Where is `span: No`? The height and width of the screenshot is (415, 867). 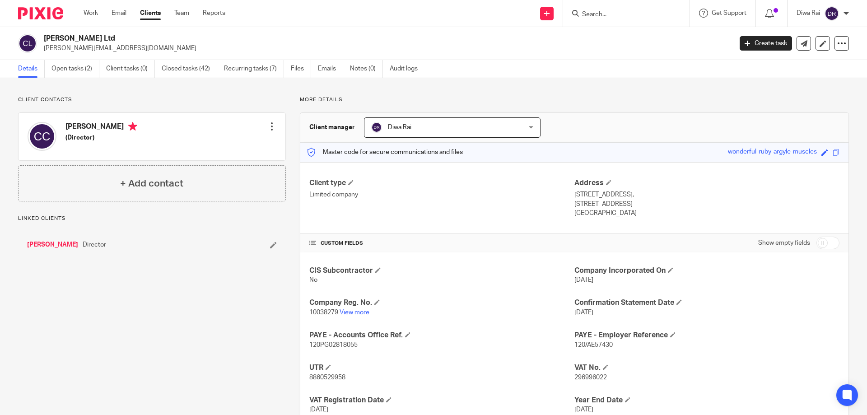
span: No is located at coordinates (313, 280).